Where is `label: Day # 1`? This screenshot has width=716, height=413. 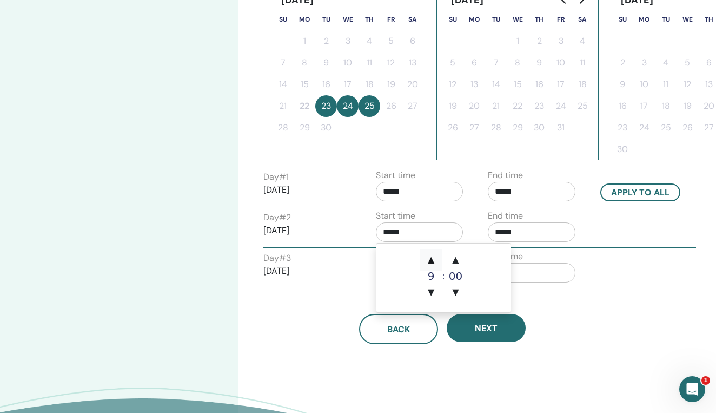
label: Day # 1 is located at coordinates (276, 177).